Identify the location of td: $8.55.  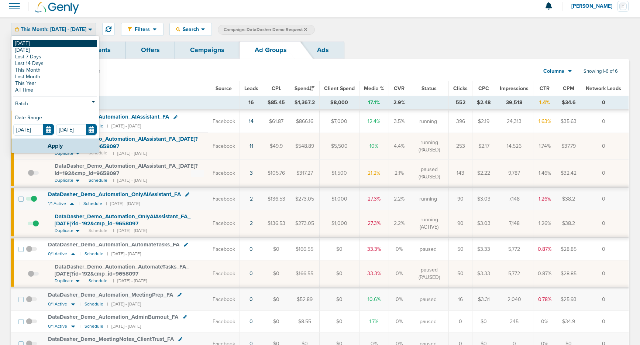
(305, 321).